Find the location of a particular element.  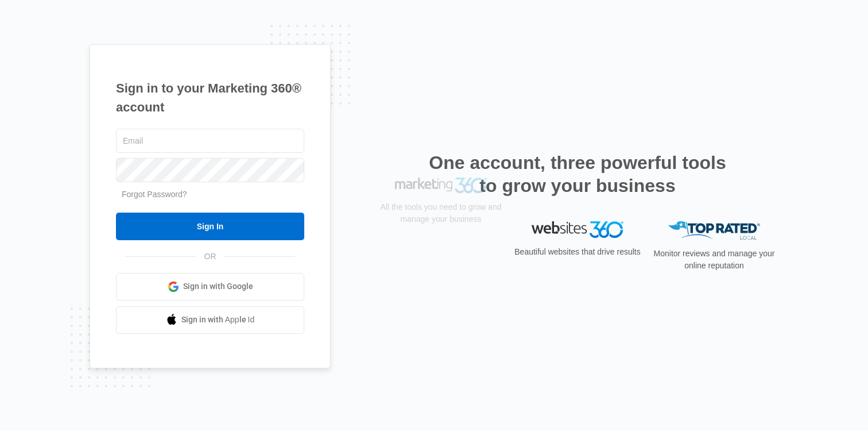

img: Marketing 360 is located at coordinates (441, 229).